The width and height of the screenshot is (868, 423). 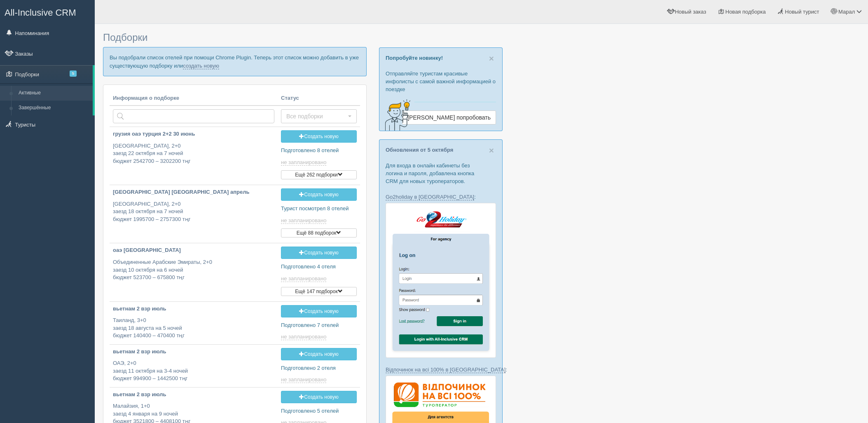 I want to click on p: Отправляйте туристам красивые инфолисты с самой важной информацией о поездке, so click(x=441, y=81).